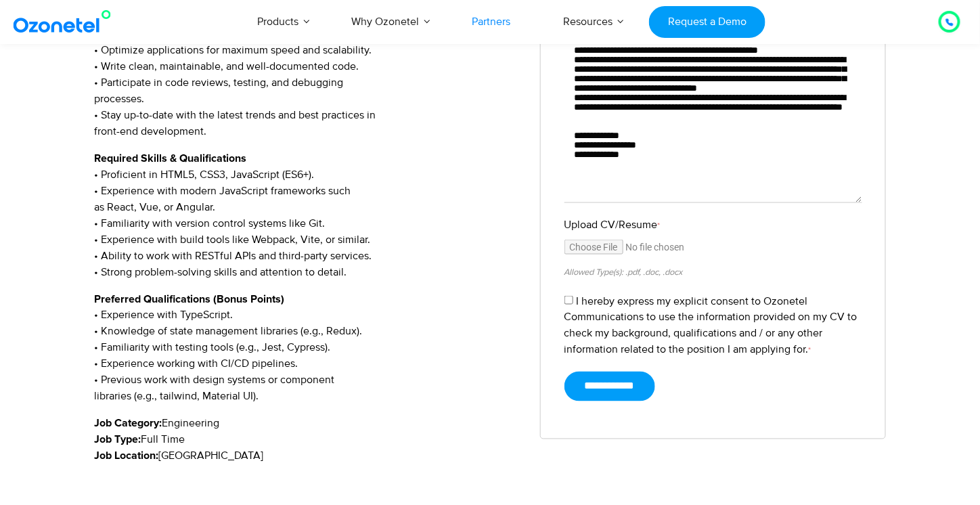 This screenshot has width=980, height=505. What do you see at coordinates (162, 440) in the screenshot?
I see `span: Full Time` at bounding box center [162, 440].